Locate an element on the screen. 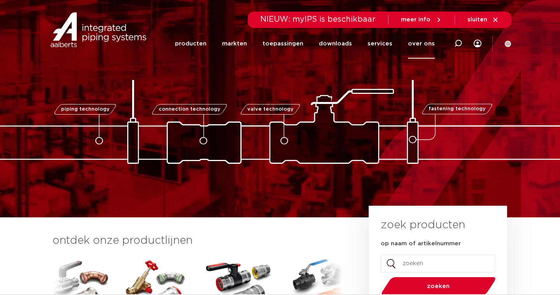  span: meer info is located at coordinates (416, 19).